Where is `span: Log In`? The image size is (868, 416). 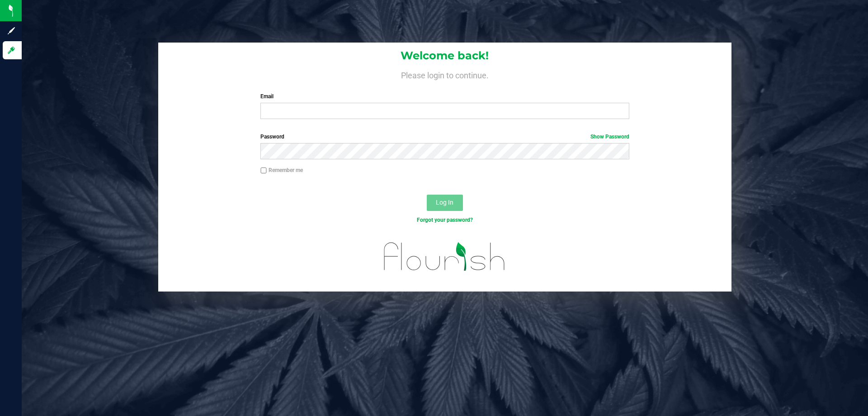
span: Log In is located at coordinates (444, 202).